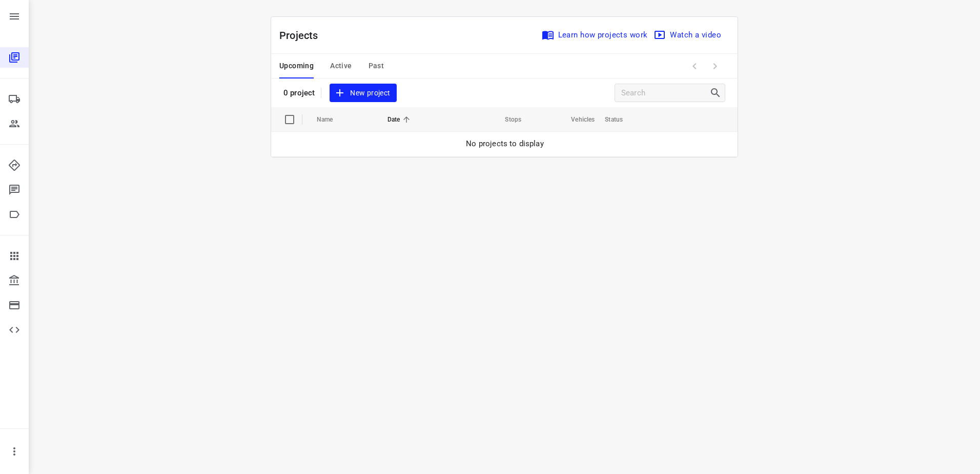  What do you see at coordinates (363, 92) in the screenshot?
I see `span: New project` at bounding box center [363, 92].